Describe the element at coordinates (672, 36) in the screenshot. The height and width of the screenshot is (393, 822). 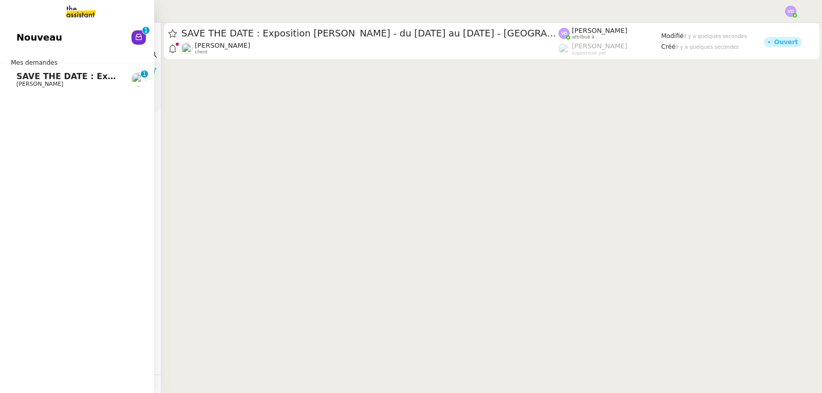
I see `span: Modifié` at that location.